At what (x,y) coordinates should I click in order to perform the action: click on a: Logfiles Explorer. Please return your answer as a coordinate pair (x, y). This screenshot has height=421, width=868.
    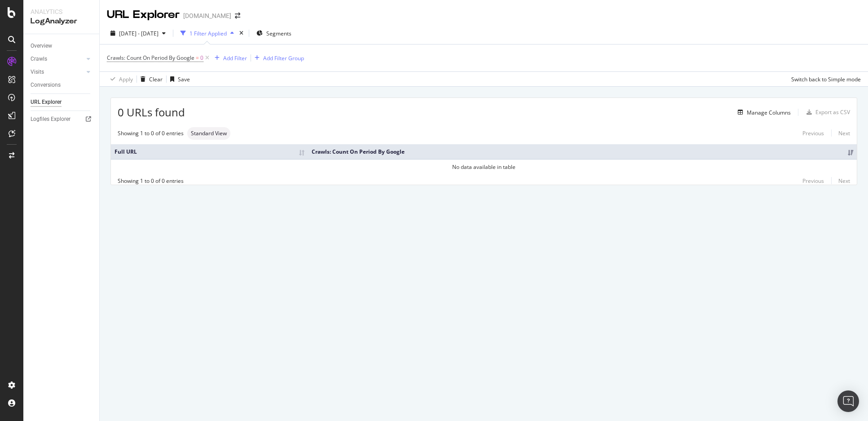
    Looking at the image, I should click on (62, 119).